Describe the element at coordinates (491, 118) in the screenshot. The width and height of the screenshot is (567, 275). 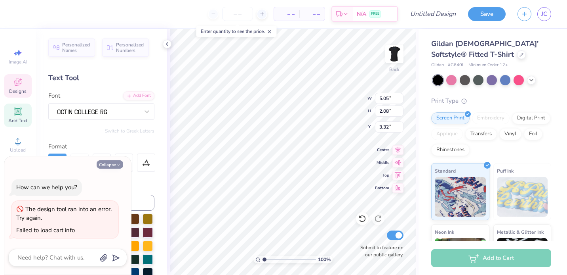
I see `div: Embroidery` at that location.